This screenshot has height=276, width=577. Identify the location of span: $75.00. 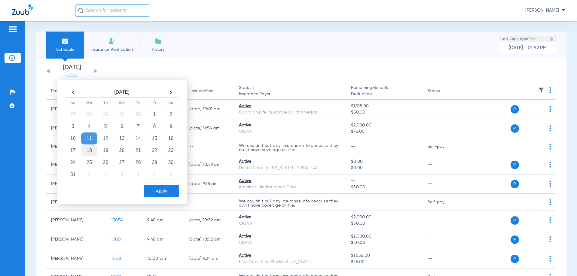
(384, 132).